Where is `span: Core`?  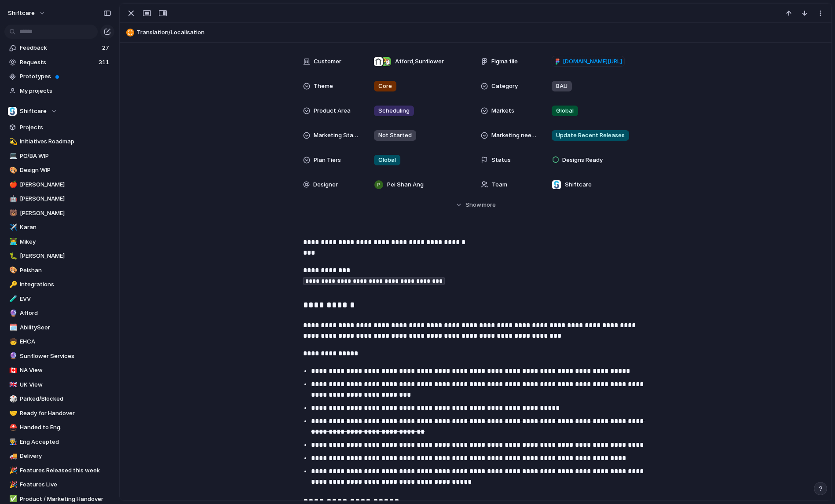
span: Core is located at coordinates (385, 86).